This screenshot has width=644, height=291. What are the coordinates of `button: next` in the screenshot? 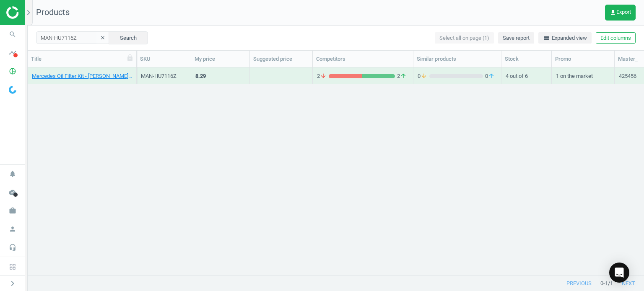 It's located at (628, 283).